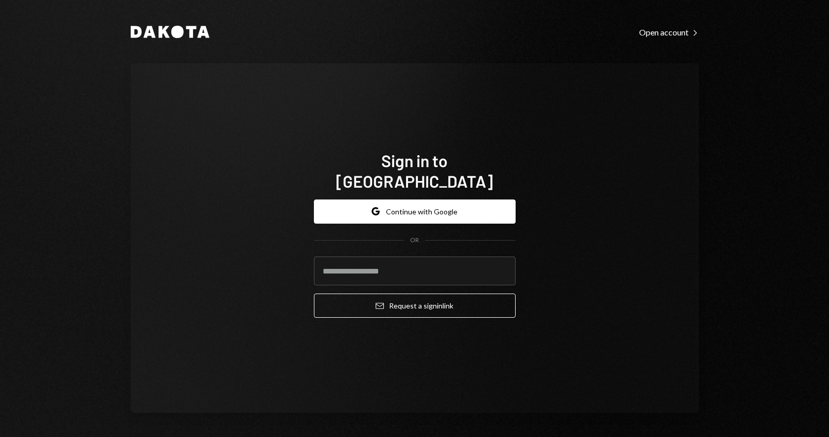 This screenshot has width=829, height=437. What do you see at coordinates (414, 240) in the screenshot?
I see `div: OR` at bounding box center [414, 240].